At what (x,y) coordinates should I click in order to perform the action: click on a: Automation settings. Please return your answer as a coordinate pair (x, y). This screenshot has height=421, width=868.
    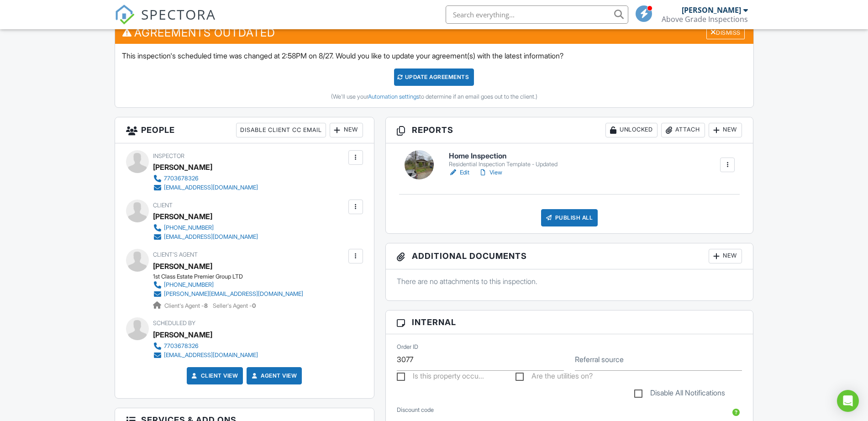
    Looking at the image, I should click on (394, 96).